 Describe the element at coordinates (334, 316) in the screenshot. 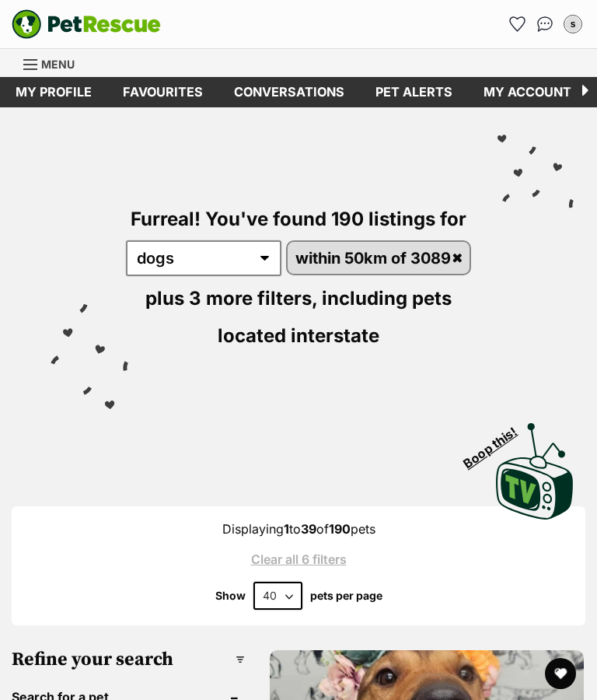

I see `span: including pets located interstate` at that location.